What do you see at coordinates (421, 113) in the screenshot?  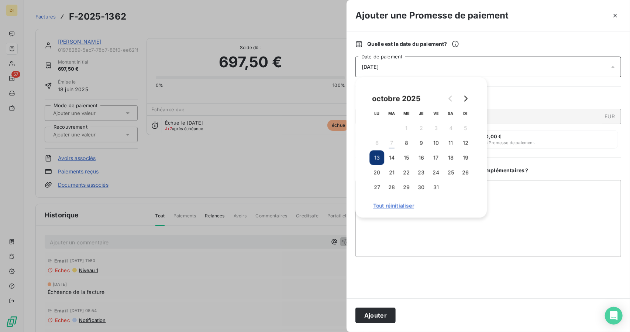 I see `th: jeudi` at bounding box center [421, 113].